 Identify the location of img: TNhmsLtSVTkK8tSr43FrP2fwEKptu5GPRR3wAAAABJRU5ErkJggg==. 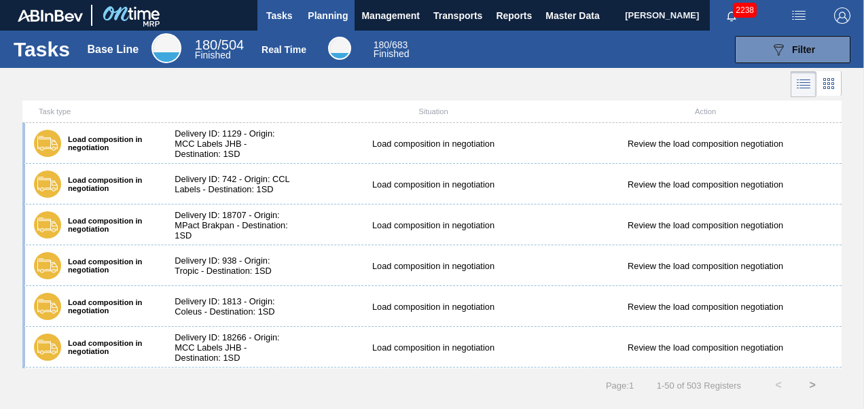
(50, 16).